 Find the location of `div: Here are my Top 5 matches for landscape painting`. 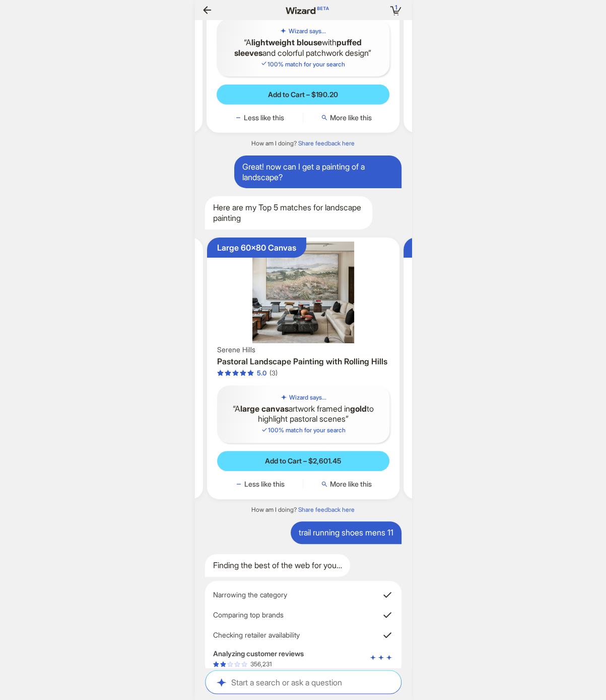

div: Here are my Top 5 matches for landscape painting is located at coordinates (289, 213).